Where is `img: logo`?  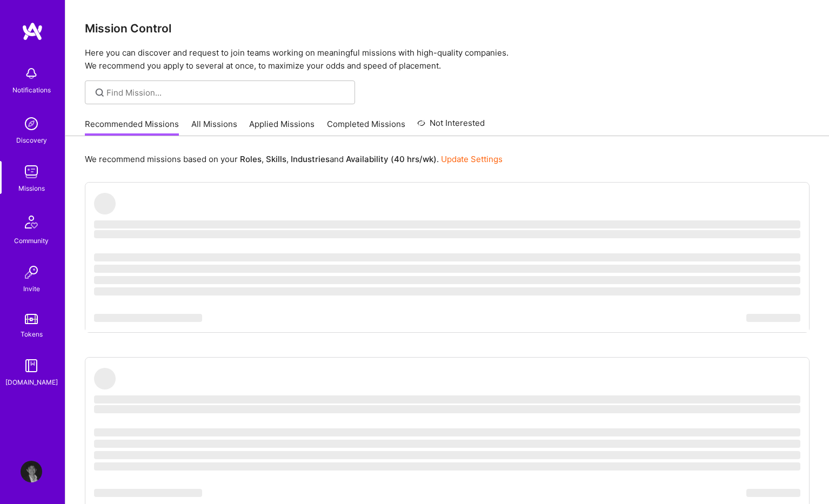
img: logo is located at coordinates (33, 32).